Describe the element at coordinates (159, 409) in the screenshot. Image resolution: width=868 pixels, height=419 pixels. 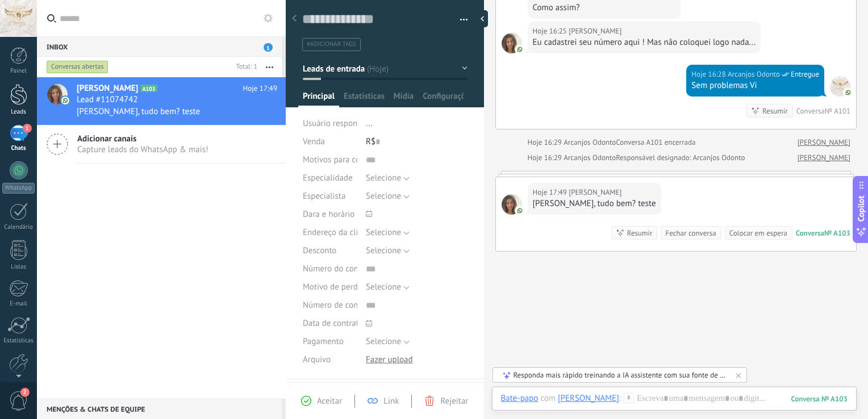
I see `div: Menções & Chats de equipe` at that location.